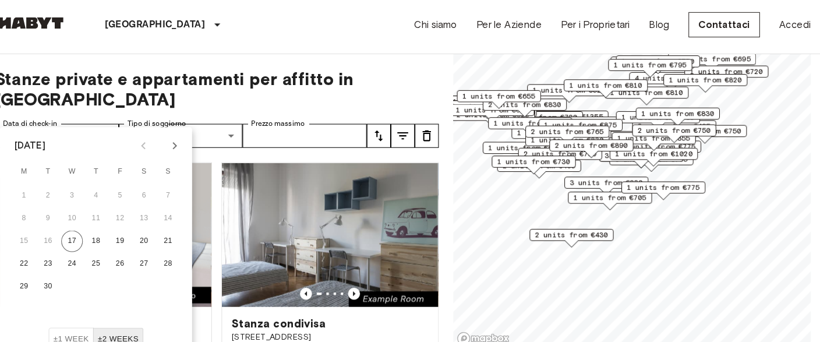  Describe the element at coordinates (513, 28) in the screenshot. I see `a: Per le Aziende` at that location.